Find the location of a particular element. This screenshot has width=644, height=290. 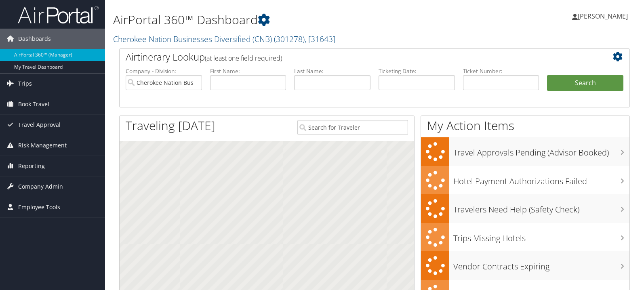

label: First Name: is located at coordinates (248, 71).